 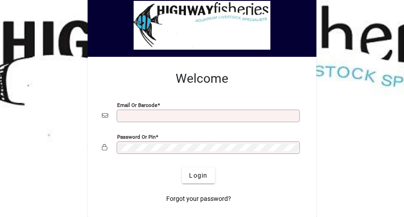 I want to click on mat-label: Email or Barcode, so click(x=137, y=105).